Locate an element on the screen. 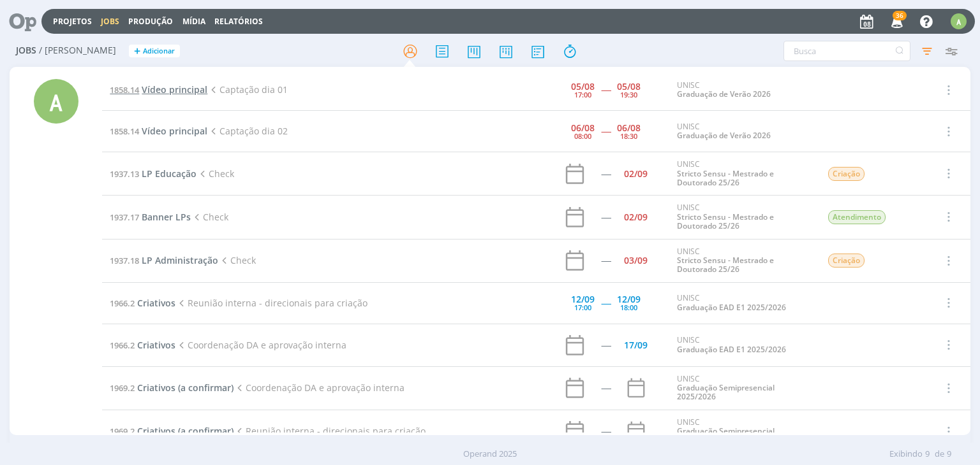 This screenshot has height=465, width=980. button: Mídia is located at coordinates (194, 22).